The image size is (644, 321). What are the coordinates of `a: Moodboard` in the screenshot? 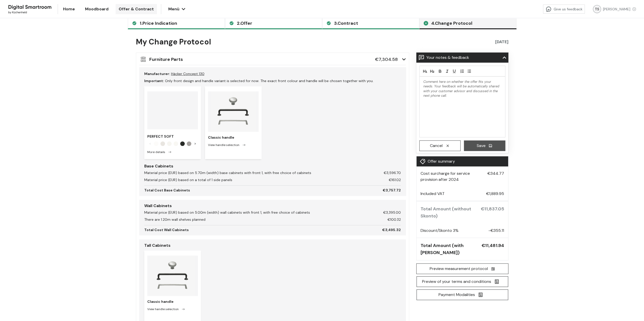 It's located at (97, 9).